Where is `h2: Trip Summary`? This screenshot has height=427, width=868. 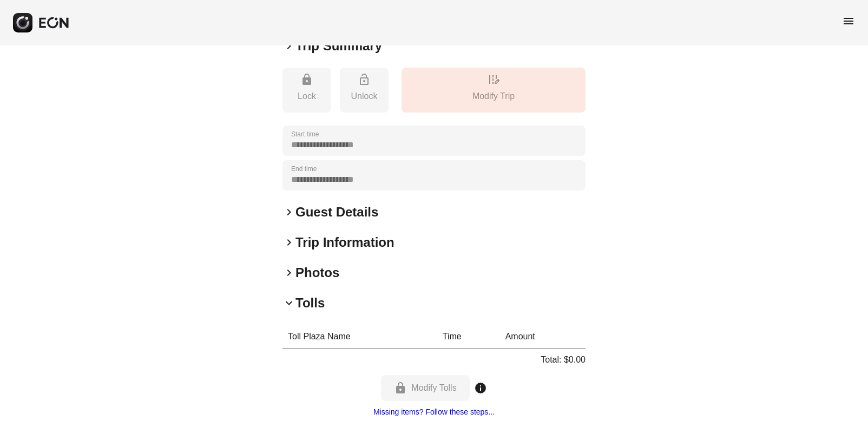
h2: Trip Summary is located at coordinates (339, 46).